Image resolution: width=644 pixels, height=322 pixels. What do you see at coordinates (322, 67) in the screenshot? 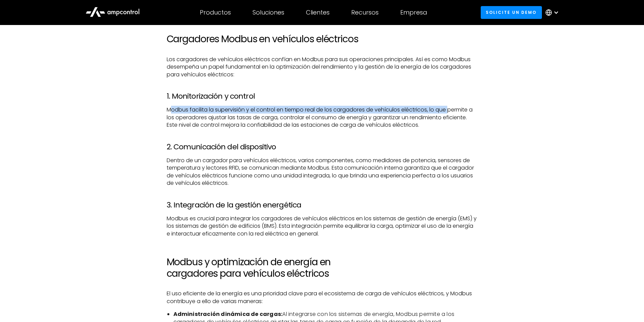
I see `p: Los cargadores de vehículos eléctricos confían en Modbus para sus operaciones principales. Así es...` at bounding box center [322, 67].